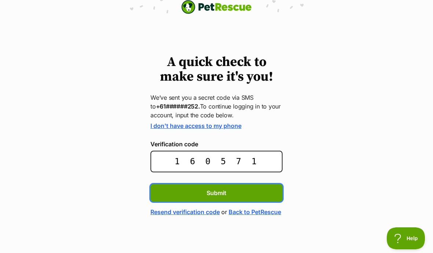 This screenshot has width=433, height=253. I want to click on a: Back to PetRescue, so click(255, 212).